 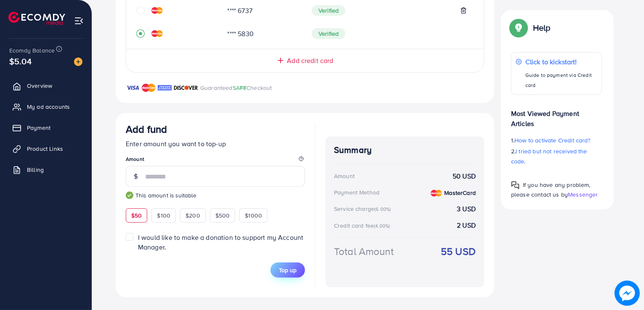 I want to click on p: Guide to payment via Credit card, so click(x=561, y=80).